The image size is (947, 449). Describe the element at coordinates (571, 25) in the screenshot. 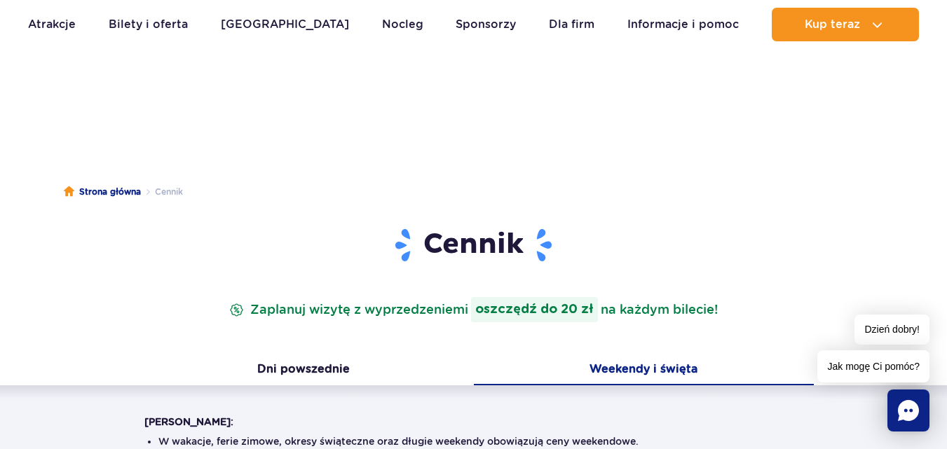

I see `a: Dla firm` at that location.